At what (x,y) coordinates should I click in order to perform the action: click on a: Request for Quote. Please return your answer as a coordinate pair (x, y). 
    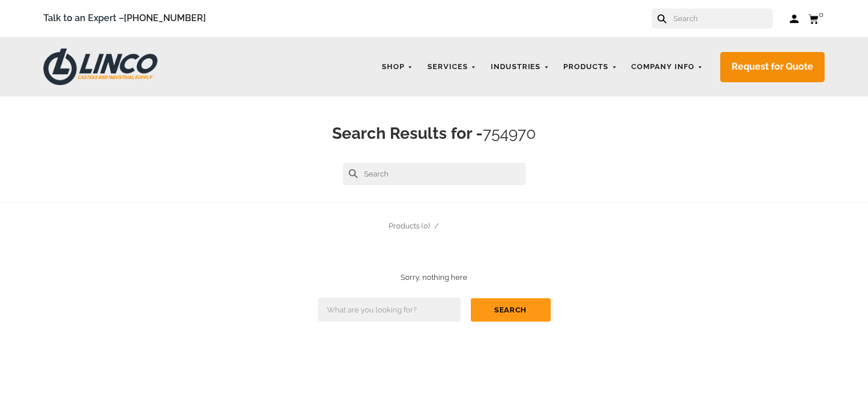
    Looking at the image, I should click on (772, 67).